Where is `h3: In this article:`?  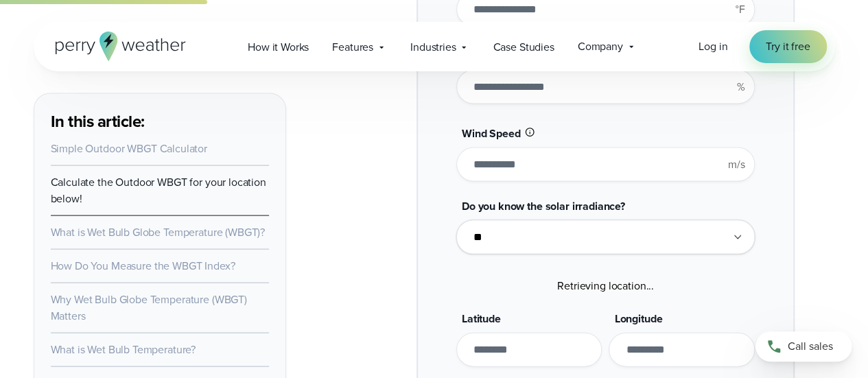 h3: In this article: is located at coordinates (160, 121).